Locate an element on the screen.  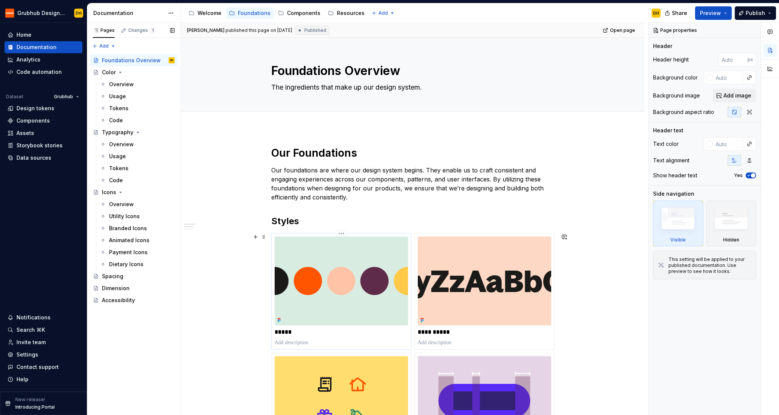
div: Dataset is located at coordinates (15, 97).